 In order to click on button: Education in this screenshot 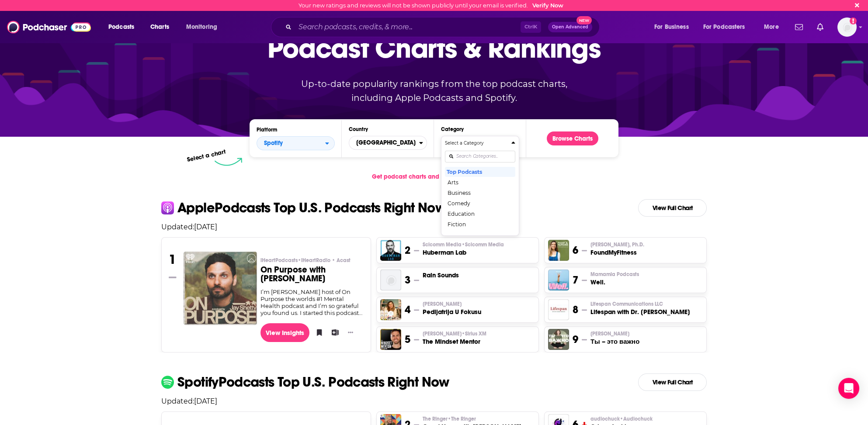, I will do `click(480, 213)`.